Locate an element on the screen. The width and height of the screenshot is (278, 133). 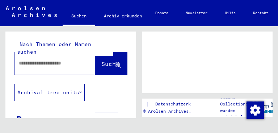
a: Newsletter is located at coordinates (197, 13).